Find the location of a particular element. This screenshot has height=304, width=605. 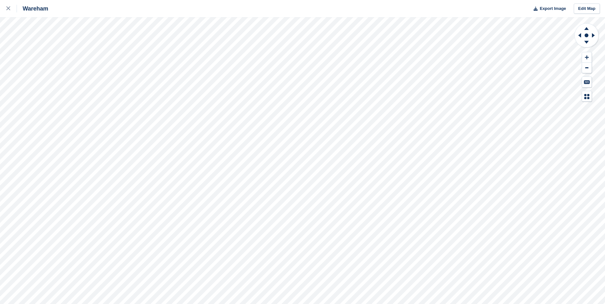

button: Zoom Out is located at coordinates (587, 68).